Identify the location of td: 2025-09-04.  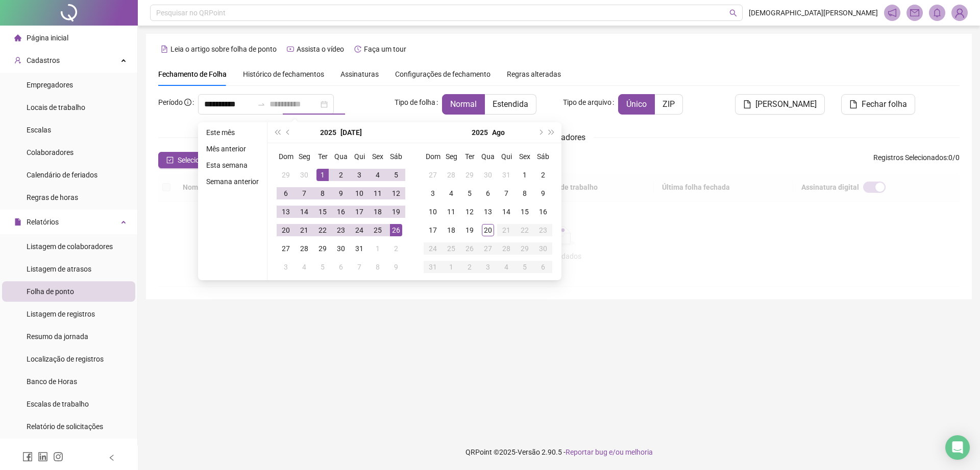
(506, 267).